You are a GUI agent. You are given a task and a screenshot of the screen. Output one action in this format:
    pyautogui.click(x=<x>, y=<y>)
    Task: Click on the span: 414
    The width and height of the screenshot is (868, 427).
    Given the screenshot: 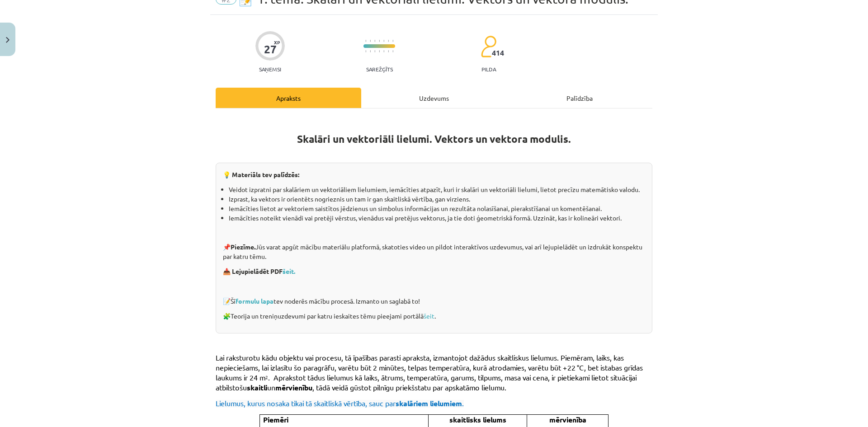 What is the action you would take?
    pyautogui.click(x=497, y=53)
    